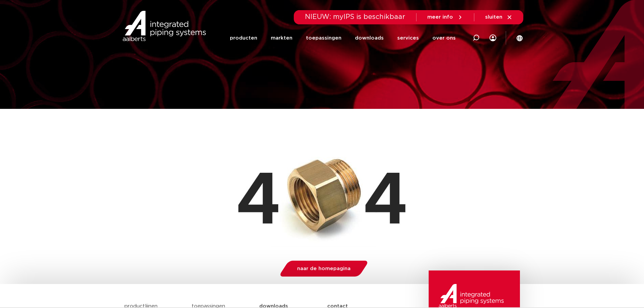  I want to click on a: toepassingen, so click(324, 38).